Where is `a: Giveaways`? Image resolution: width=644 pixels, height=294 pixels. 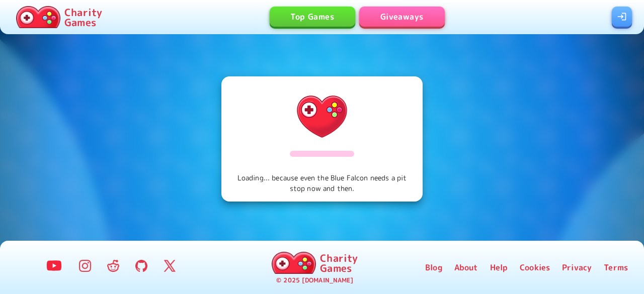
a: Giveaways is located at coordinates (402, 17).